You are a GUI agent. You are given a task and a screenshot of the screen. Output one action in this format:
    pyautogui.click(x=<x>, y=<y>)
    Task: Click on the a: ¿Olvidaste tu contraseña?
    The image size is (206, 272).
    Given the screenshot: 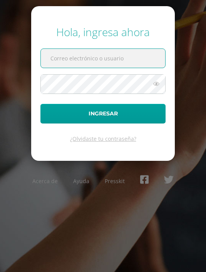 What is the action you would take?
    pyautogui.click(x=103, y=139)
    